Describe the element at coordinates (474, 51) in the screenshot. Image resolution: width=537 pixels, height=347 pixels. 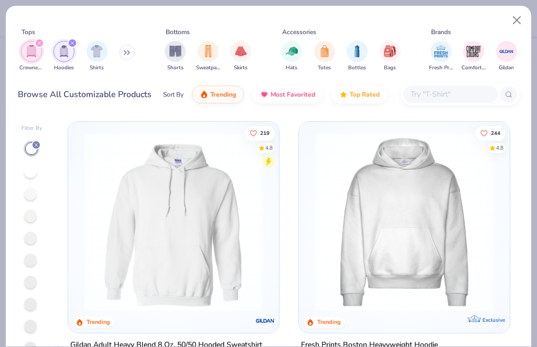
I see `img: Comfort Colors Image` at that location.